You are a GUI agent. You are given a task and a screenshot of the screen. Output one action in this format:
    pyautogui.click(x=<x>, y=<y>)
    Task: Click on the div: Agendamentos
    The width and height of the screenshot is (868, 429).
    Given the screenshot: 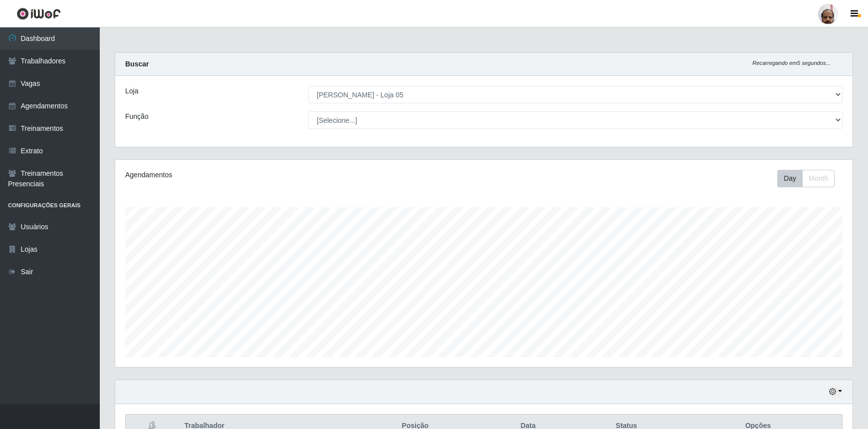 What is the action you would take?
    pyautogui.click(x=270, y=175)
    